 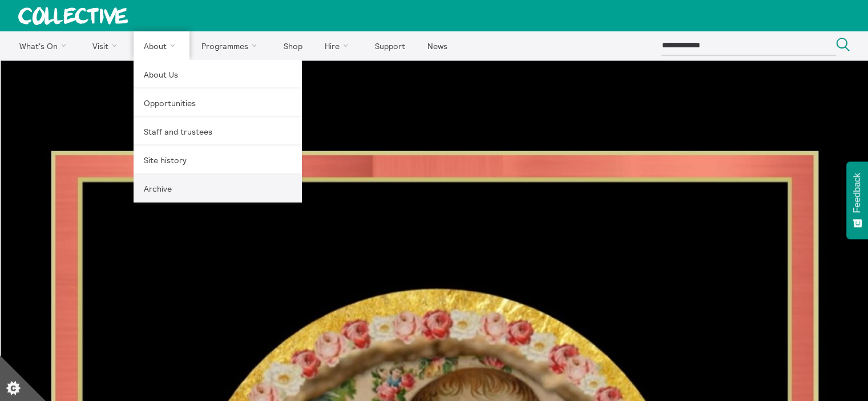 What do you see at coordinates (293, 46) in the screenshot?
I see `a: Shop` at bounding box center [293, 46].